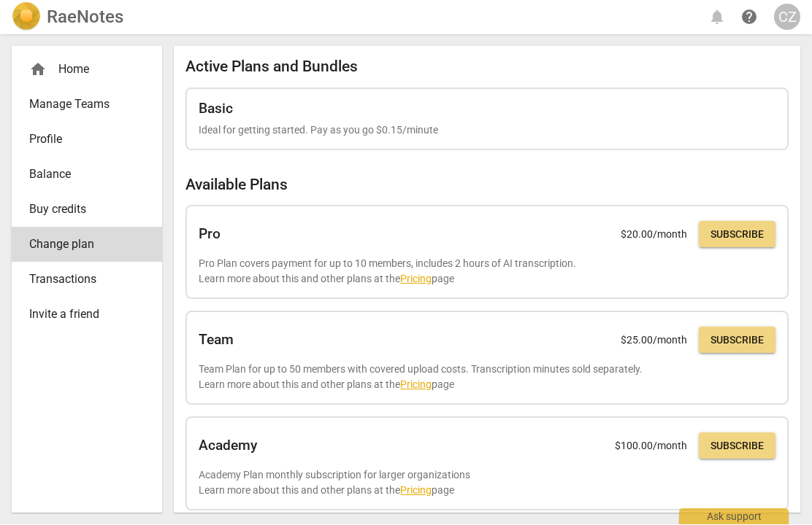 This screenshot has width=812, height=525. I want to click on h2: Available Plans, so click(487, 185).